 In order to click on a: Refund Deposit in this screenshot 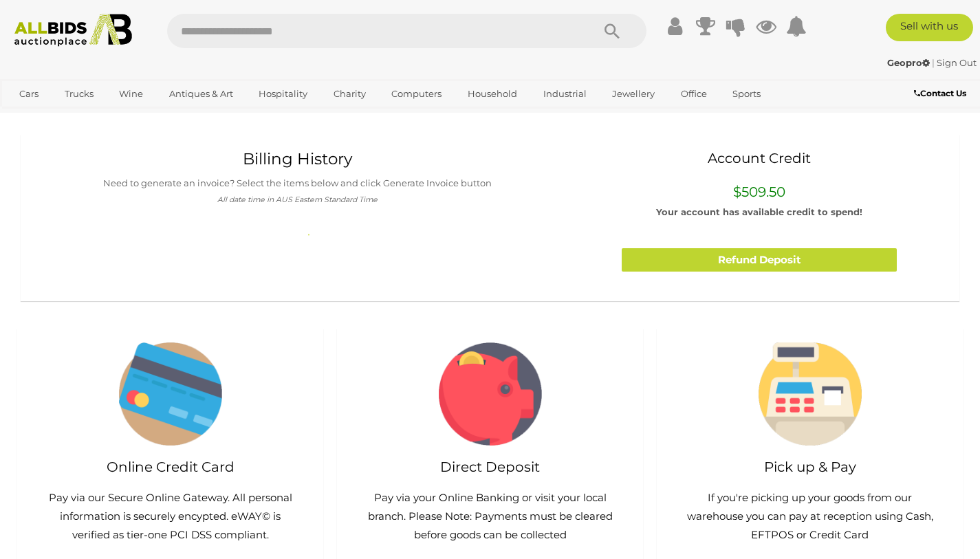, I will do `click(760, 260)`.